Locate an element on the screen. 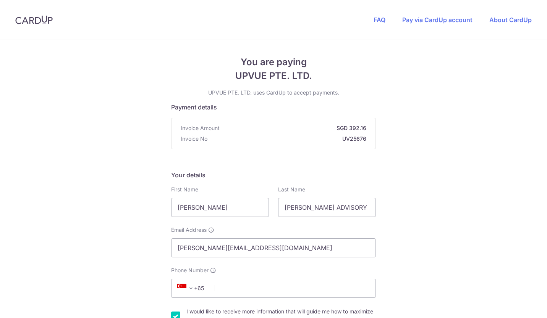  span: Phone Number is located at coordinates (190, 271).